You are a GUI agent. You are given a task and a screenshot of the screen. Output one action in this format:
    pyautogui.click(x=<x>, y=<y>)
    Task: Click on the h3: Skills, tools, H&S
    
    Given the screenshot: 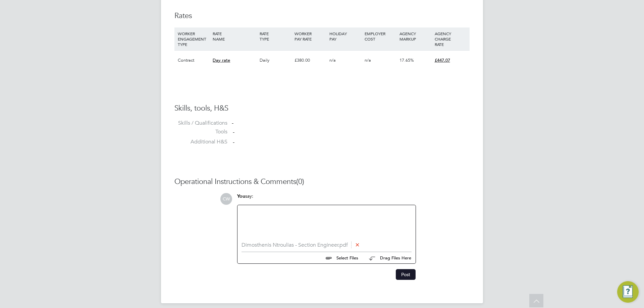 What is the action you would take?
    pyautogui.click(x=322, y=108)
    